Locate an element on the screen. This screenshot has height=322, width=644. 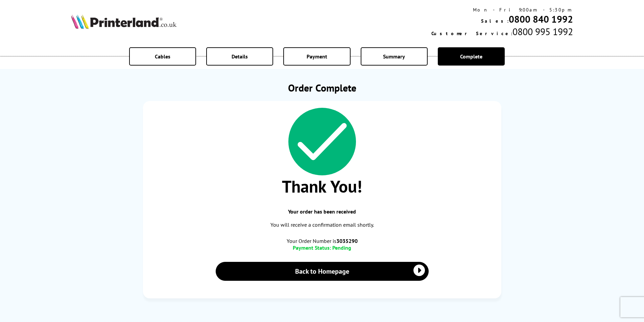
a: Back to Homepage is located at coordinates (322, 272).